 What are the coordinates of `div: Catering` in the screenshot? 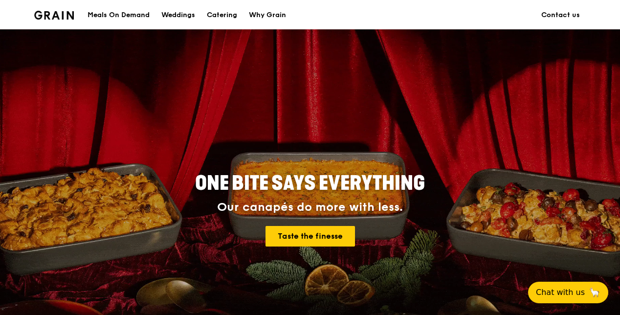 It's located at (222, 15).